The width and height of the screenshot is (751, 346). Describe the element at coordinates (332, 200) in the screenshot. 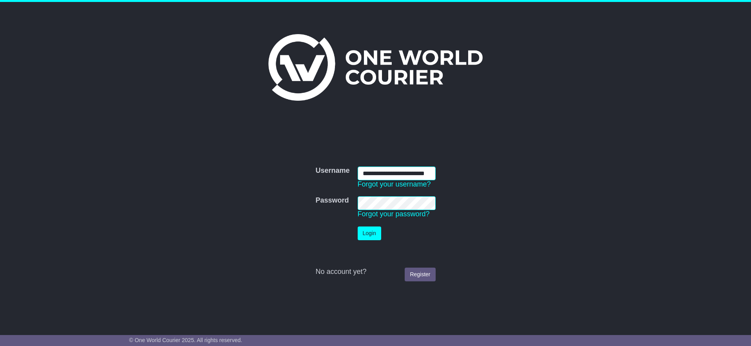

I see `label: Password` at that location.